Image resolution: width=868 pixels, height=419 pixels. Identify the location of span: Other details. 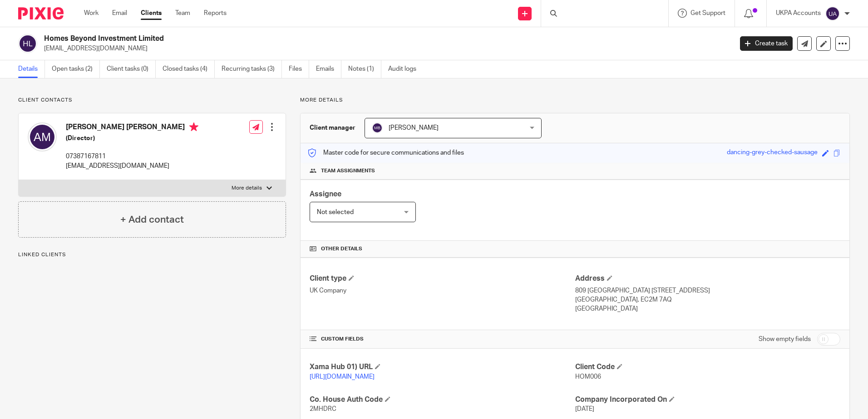
(341, 249).